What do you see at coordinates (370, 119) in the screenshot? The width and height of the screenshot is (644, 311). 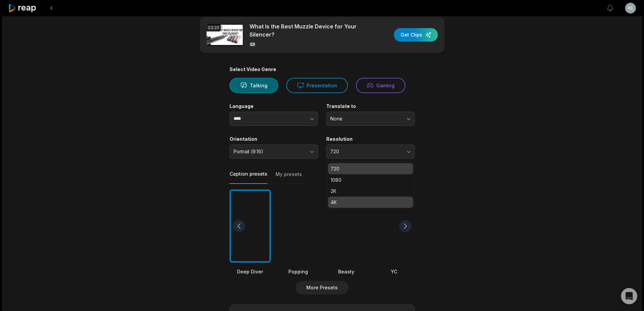 I see `button: None` at bounding box center [370, 119].